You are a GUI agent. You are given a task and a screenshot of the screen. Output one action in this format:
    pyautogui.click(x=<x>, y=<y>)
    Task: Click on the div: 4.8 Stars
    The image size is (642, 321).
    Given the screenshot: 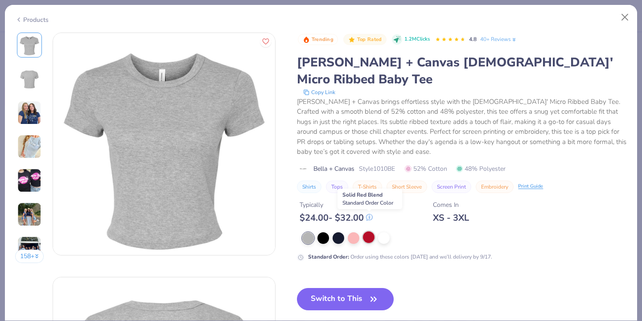 What is the action you would take?
    pyautogui.click(x=450, y=40)
    